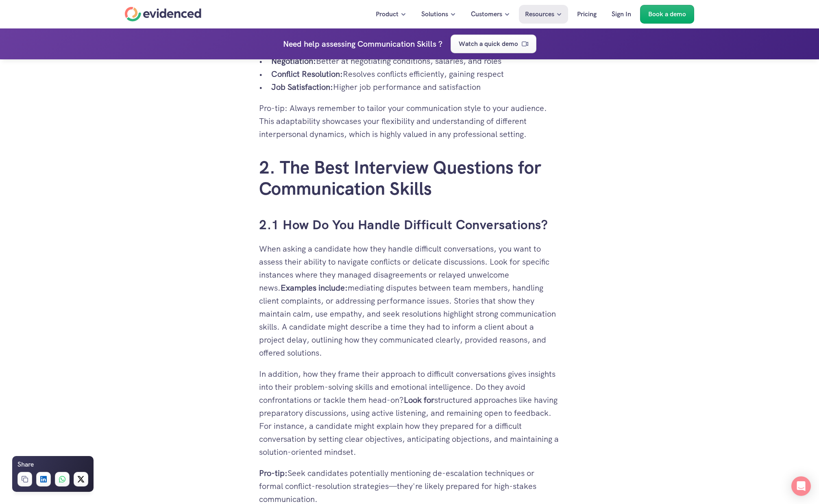 The height and width of the screenshot is (504, 819). I want to click on p: Resolves conflicts efficiently, gaining respect, so click(416, 74).